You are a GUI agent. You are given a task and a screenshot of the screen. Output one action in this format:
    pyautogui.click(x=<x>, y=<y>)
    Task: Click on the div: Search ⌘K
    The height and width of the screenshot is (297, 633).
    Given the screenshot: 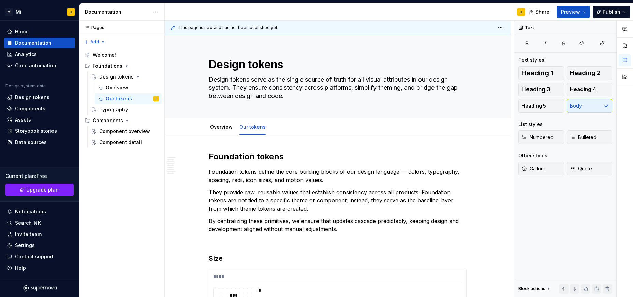 What is the action you would take?
    pyautogui.click(x=28, y=223)
    